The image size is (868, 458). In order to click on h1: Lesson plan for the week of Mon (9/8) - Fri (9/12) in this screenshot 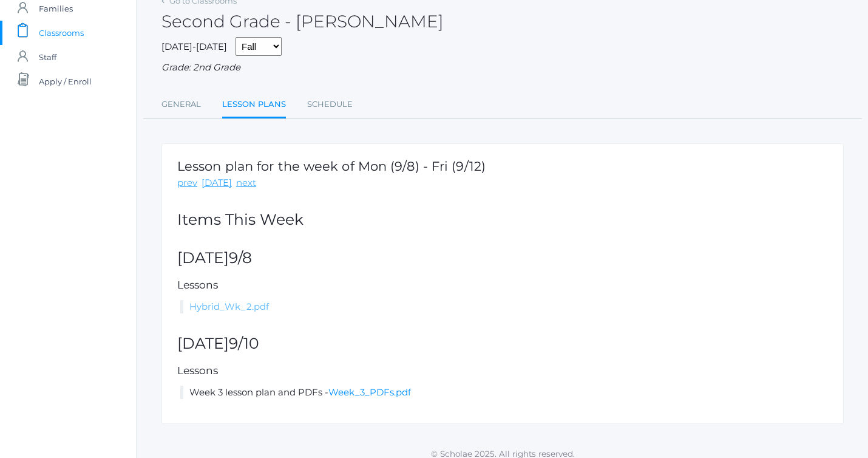, I will do `click(331, 166)`.